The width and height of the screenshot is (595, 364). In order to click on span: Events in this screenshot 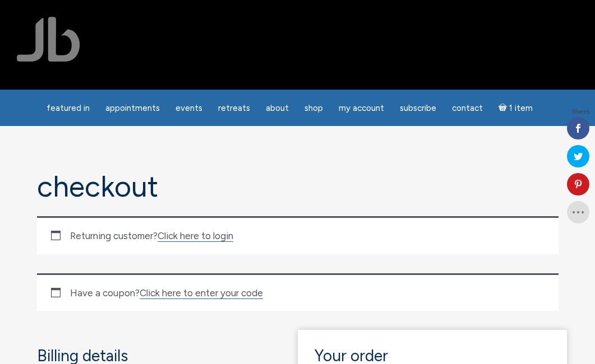, I will do `click(189, 108)`.